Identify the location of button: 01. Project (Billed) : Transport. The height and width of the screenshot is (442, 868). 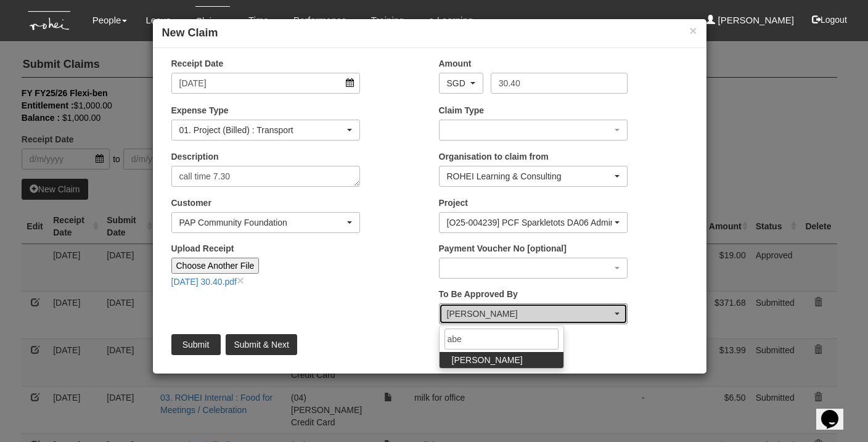
(266, 130).